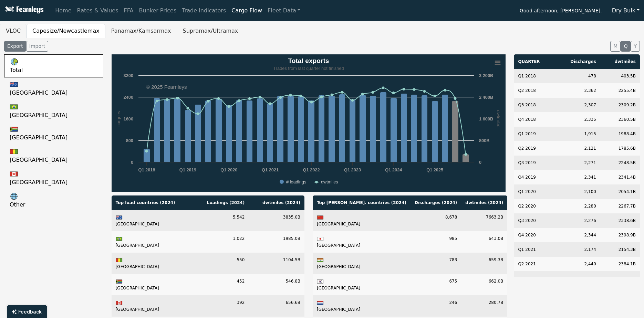 Image resolution: width=644 pixels, height=318 pixels. Describe the element at coordinates (534, 119) in the screenshot. I see `td: Q4 2018` at that location.